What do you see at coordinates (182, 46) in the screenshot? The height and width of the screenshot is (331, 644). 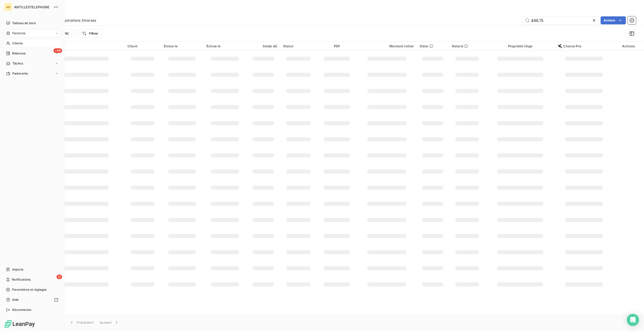 I see `div: Émise le` at bounding box center [182, 46].